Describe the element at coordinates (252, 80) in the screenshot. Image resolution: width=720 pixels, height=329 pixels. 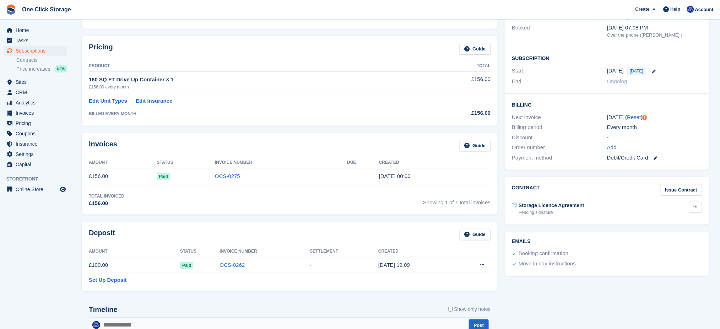
I see `div: 160 SQ FT Drive Up Container × 1` at that location.